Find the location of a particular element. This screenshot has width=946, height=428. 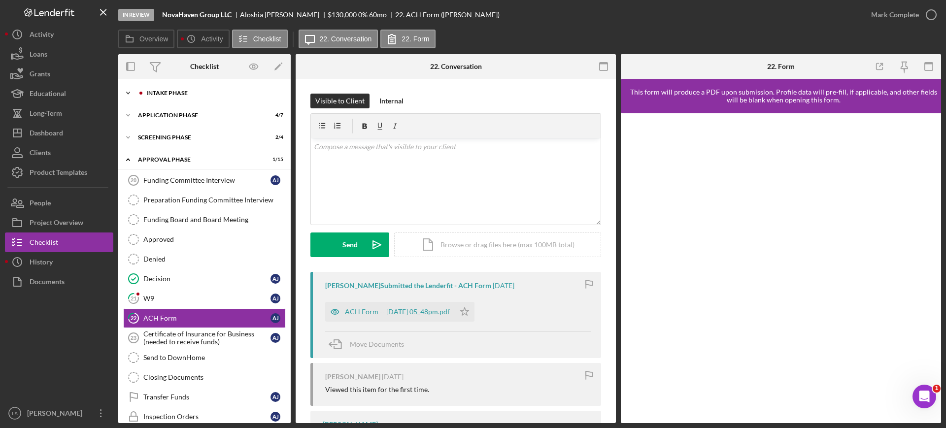

label: Checklist is located at coordinates (267, 39).